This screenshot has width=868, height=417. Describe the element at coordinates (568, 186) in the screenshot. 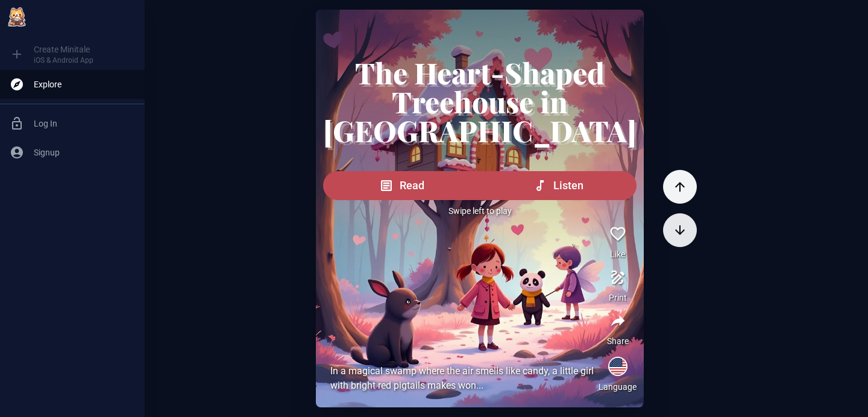

I see `span: Listen` at that location.